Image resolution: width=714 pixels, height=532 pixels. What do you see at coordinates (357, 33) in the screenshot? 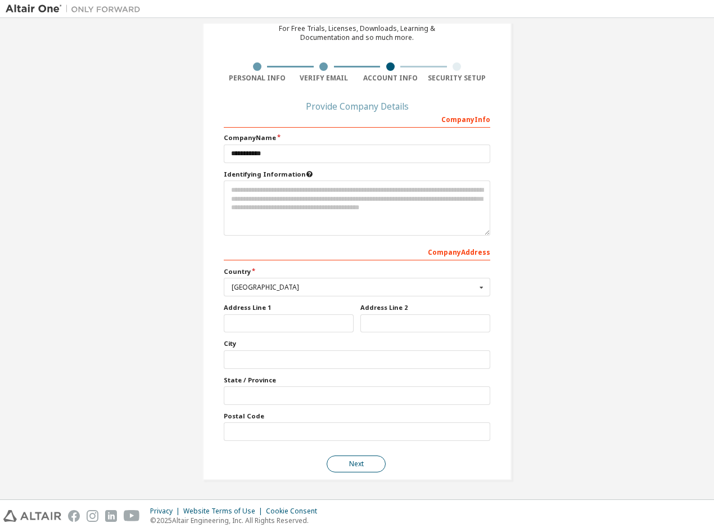
I see `div: For Free Trials, Licenses, Downloads, Learning & Documentation and so much more.` at bounding box center [357, 33].